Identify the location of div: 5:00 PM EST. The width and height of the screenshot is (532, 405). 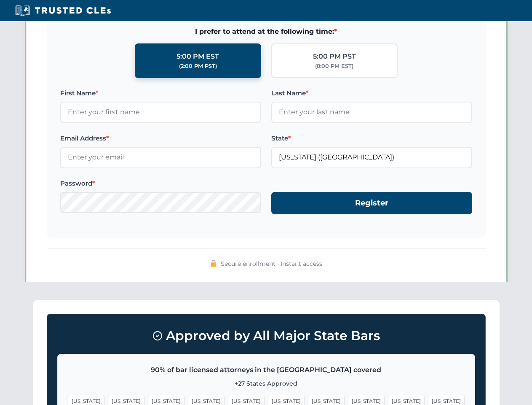
(197, 56).